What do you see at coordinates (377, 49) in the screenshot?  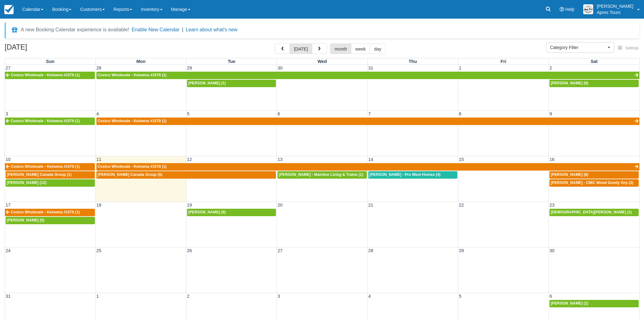 I see `button: day` at bounding box center [377, 49].